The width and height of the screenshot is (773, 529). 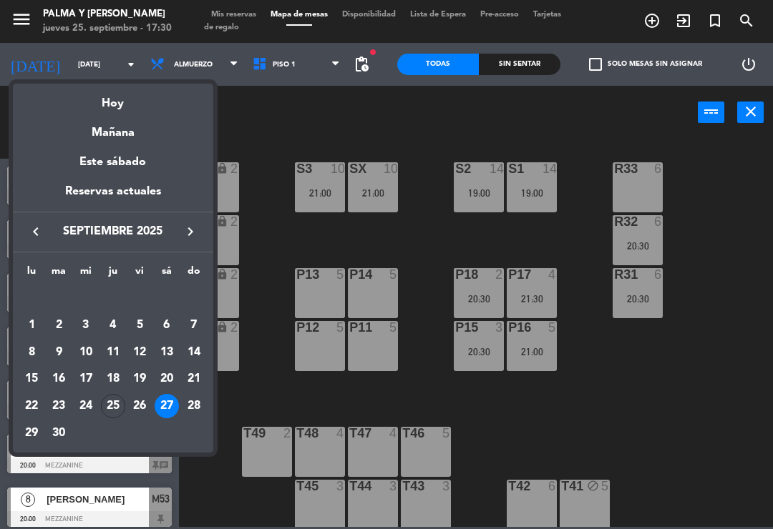 What do you see at coordinates (32, 434) in the screenshot?
I see `td: 29 de septiembre de 2025` at bounding box center [32, 434].